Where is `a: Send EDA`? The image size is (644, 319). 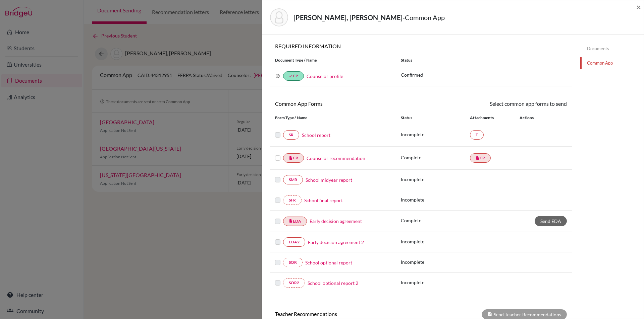 a: Send EDA is located at coordinates (551, 221).